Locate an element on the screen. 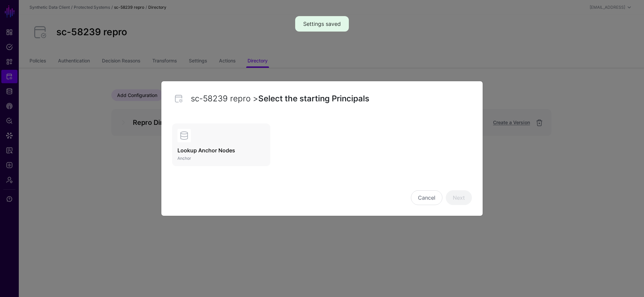 This screenshot has height=297, width=644. h3: Lookup Anchor Nodes is located at coordinates (221, 150).